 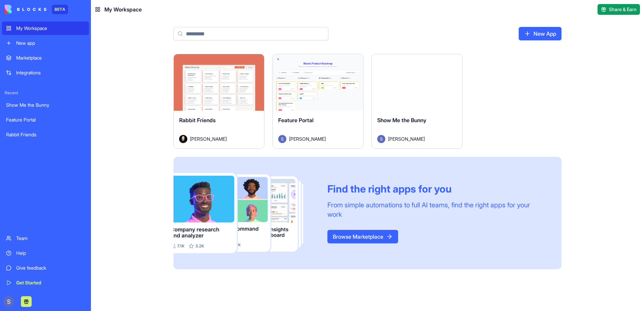 I want to click on a: My Workspace, so click(x=45, y=28).